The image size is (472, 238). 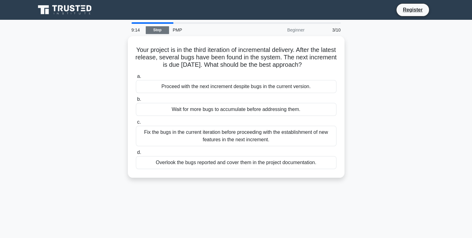 I want to click on a: Register, so click(x=413, y=10).